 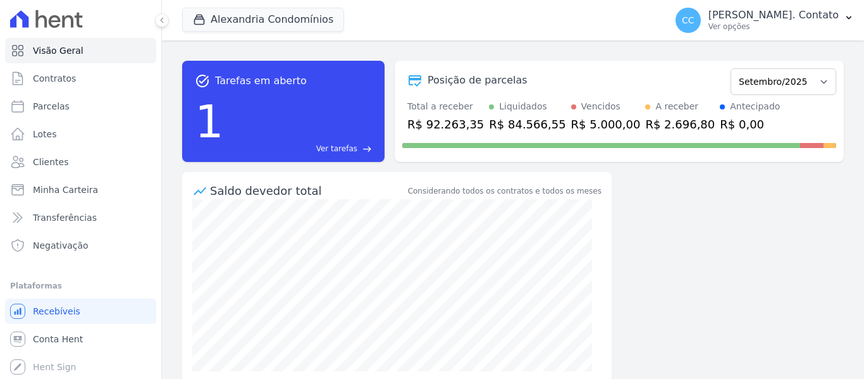 I want to click on button: Alexandria Condomínios, so click(x=263, y=20).